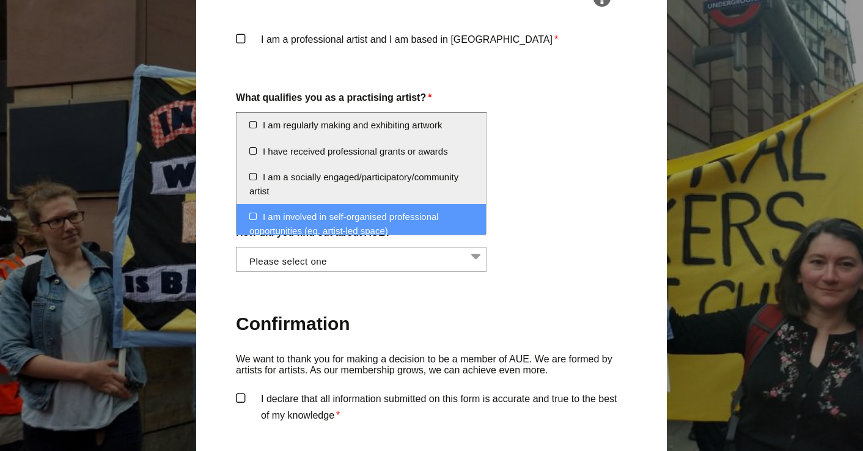  What do you see at coordinates (431, 323) in the screenshot?
I see `h2: Confirmation` at bounding box center [431, 323].